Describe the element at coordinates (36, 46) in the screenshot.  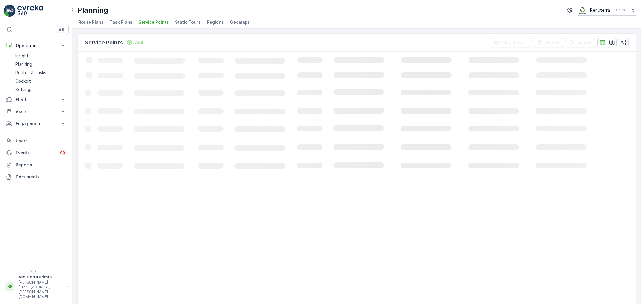
I see `p: Operations` at that location.